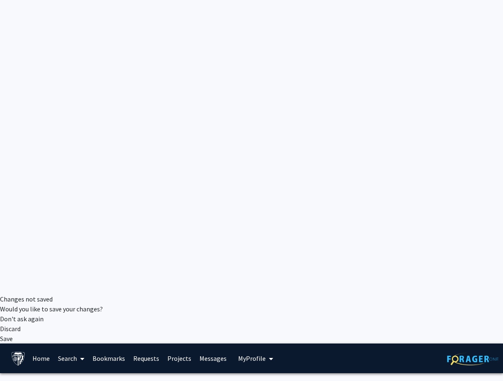  What do you see at coordinates (256, 358) in the screenshot?
I see `button: My profile dropdown to access profile and logout` at bounding box center [256, 358].